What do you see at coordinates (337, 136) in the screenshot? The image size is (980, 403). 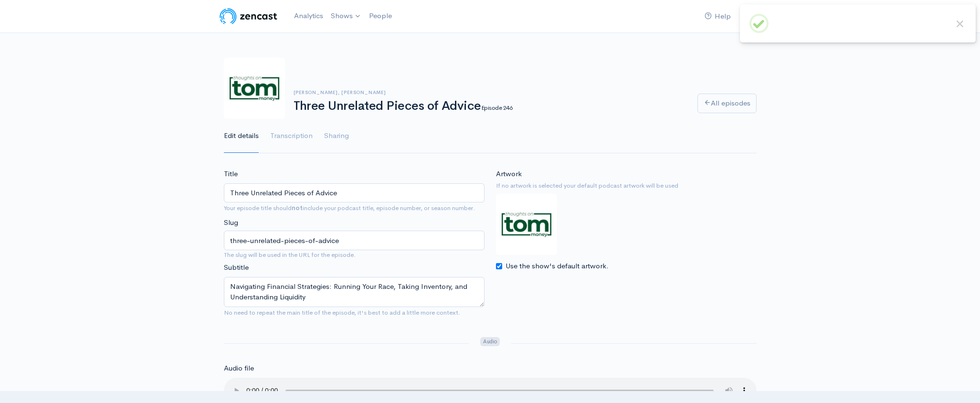 I see `a: Sharing` at bounding box center [337, 136].